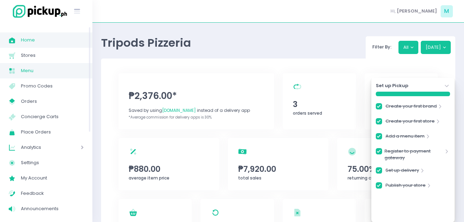 This screenshot has height=222, width=464. Describe the element at coordinates (414, 155) in the screenshot. I see `a: Register to payment gateway` at that location.